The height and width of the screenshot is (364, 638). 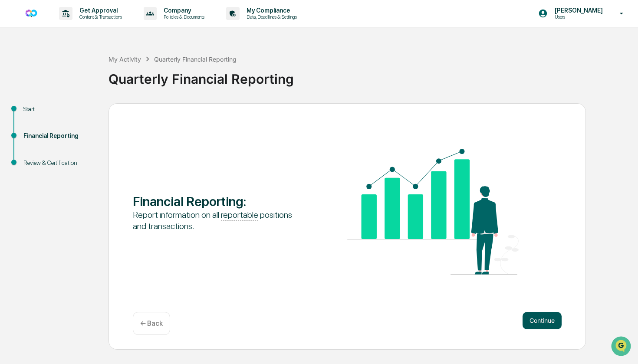 What do you see at coordinates (83, 150) in the screenshot?
I see `a: Powered byPylon` at bounding box center [83, 150].